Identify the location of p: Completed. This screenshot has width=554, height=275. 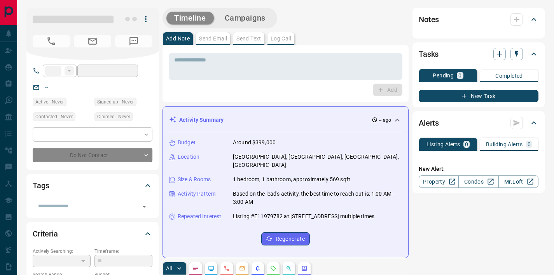
(509, 76).